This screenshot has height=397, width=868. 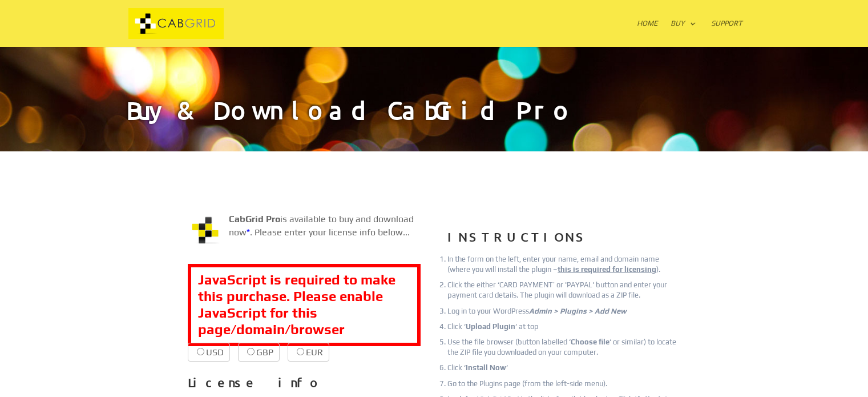 What do you see at coordinates (304, 230) in the screenshot?
I see `p: is available to buy and download now . Please enter your license info below...` at bounding box center [304, 230].